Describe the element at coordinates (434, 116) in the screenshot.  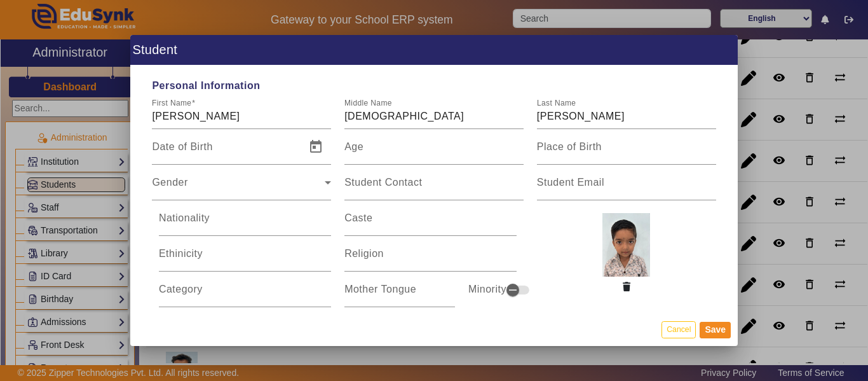
I see `input: Middle Name` at that location.